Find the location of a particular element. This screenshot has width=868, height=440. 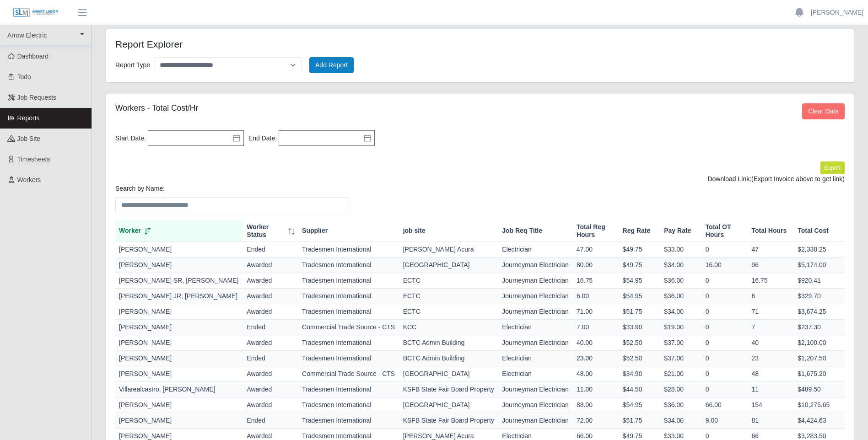

td: 71 is located at coordinates (771, 312).